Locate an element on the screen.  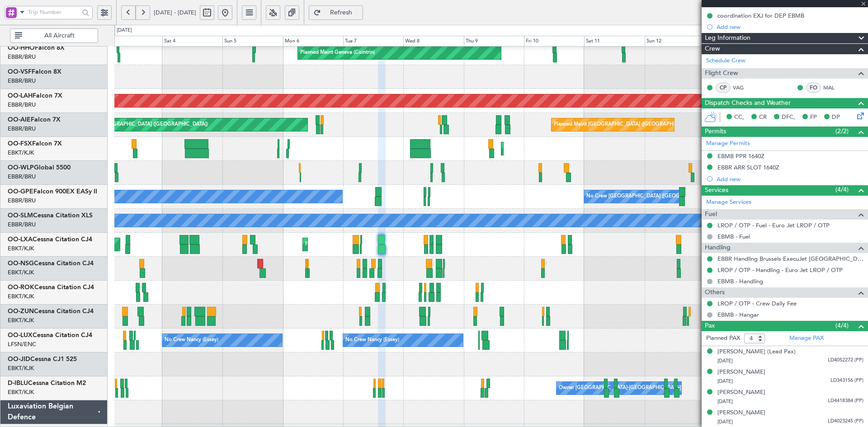
a: OO-NSGCessna Citation CJ4 is located at coordinates (51, 263).